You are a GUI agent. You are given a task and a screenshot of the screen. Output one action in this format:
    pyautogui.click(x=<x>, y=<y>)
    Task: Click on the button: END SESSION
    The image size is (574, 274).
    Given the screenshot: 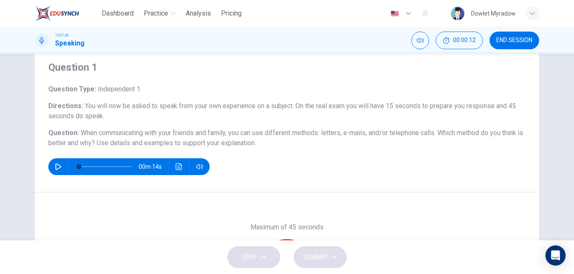 What is the action you would take?
    pyautogui.click(x=514, y=40)
    